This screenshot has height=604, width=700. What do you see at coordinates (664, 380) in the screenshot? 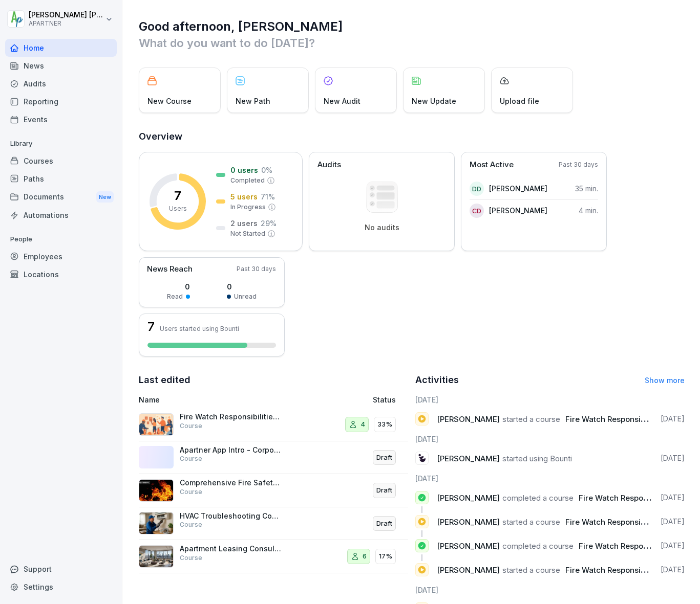
I see `a: Show more` at bounding box center [664, 380].